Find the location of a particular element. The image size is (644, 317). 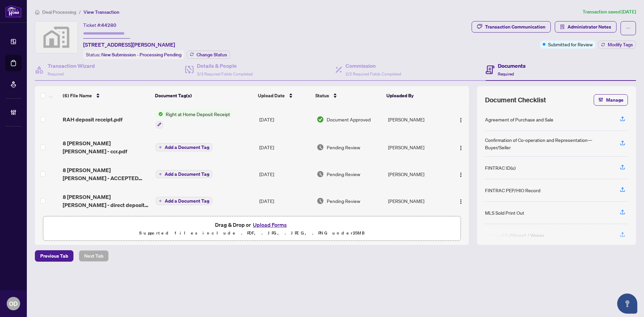

span: 2/2 Required Fields Completed is located at coordinates (373, 74).